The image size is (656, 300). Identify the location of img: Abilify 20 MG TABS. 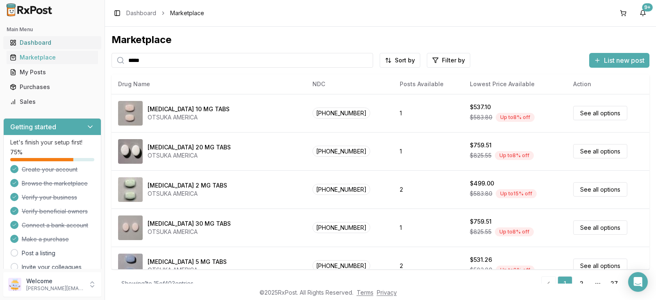
(130, 151).